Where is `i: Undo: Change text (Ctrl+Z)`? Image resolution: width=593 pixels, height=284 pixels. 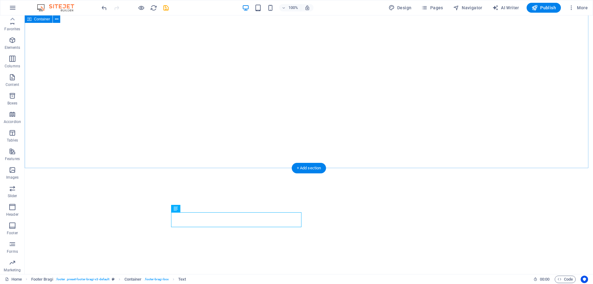 i: Undo: Change text (Ctrl+Z) is located at coordinates (104, 8).